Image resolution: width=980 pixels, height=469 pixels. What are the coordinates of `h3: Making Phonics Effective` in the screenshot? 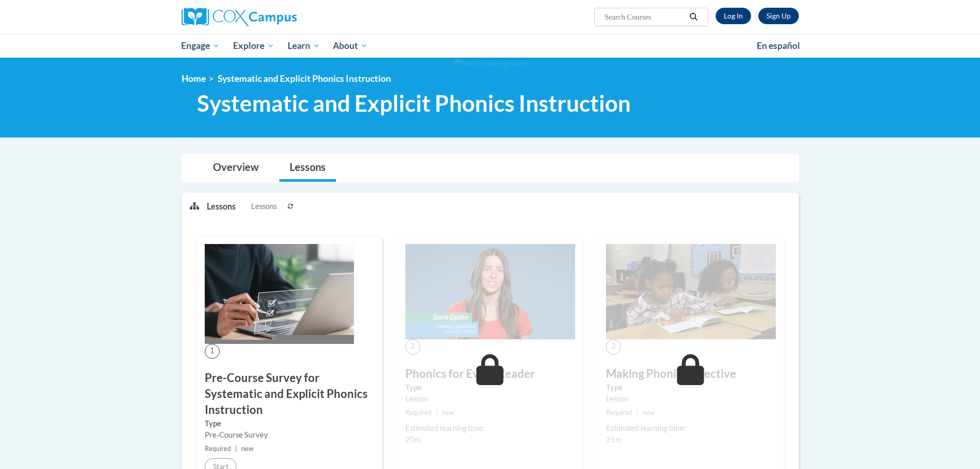 It's located at (691, 374).